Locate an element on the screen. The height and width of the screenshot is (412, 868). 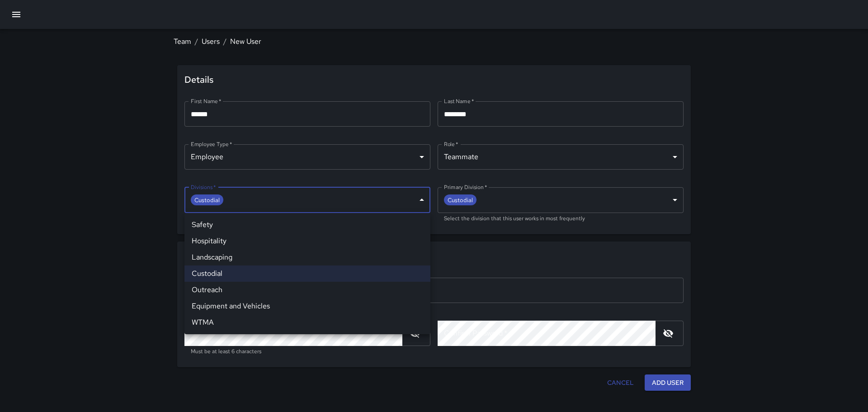
li: Equipment and Vehicles is located at coordinates (308, 306).